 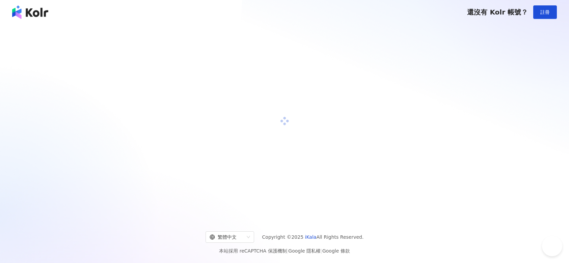 What do you see at coordinates (284, 251) in the screenshot?
I see `span: 本站採用 reCAPTCHA 保護機制` at bounding box center [284, 251].